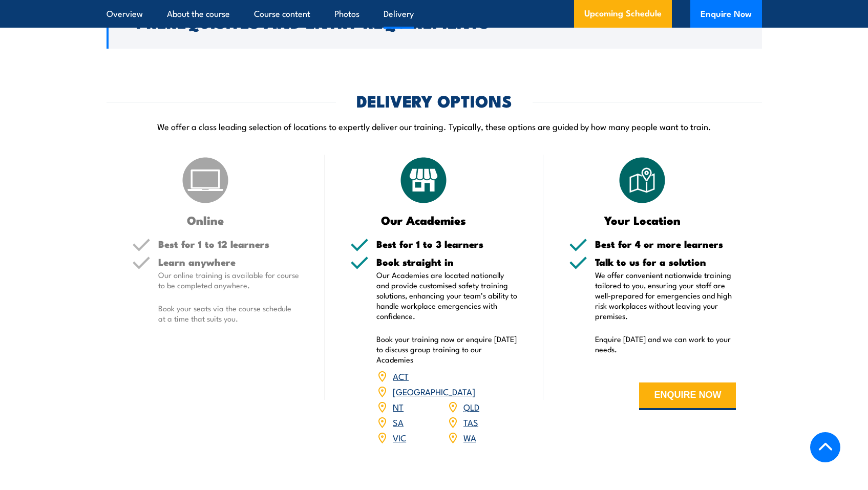 The height and width of the screenshot is (490, 868). I want to click on a: ACT, so click(401, 376).